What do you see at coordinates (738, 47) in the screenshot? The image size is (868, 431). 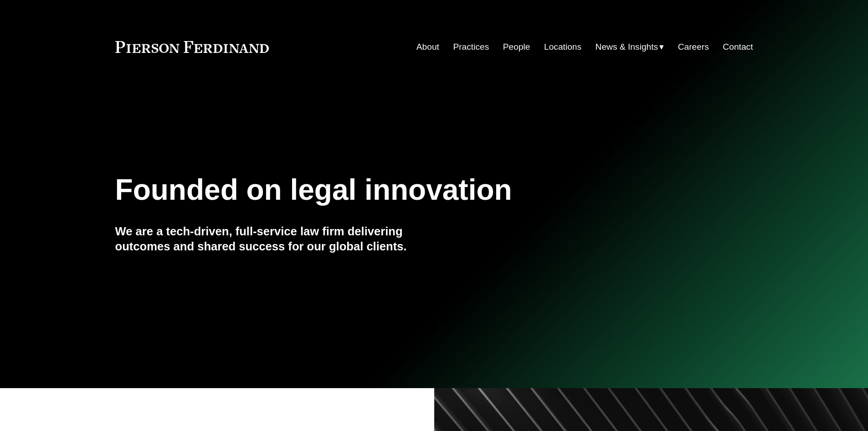 I see `a: Contact` at bounding box center [738, 47].